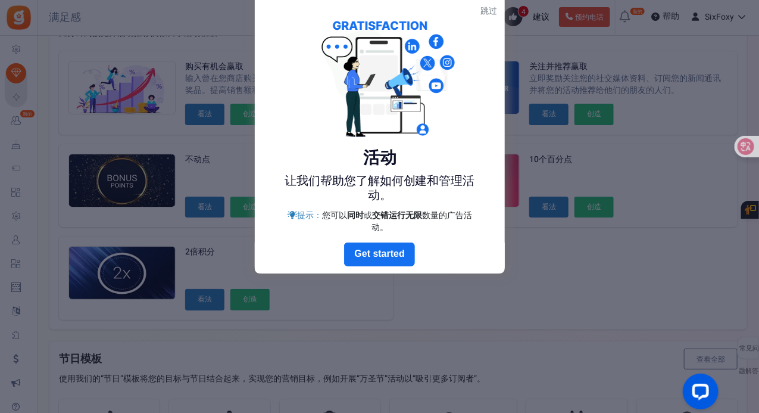  Describe the element at coordinates (27, 23) in the screenshot. I see `button: 打开 LiveChat 聊天小部件` at that location.